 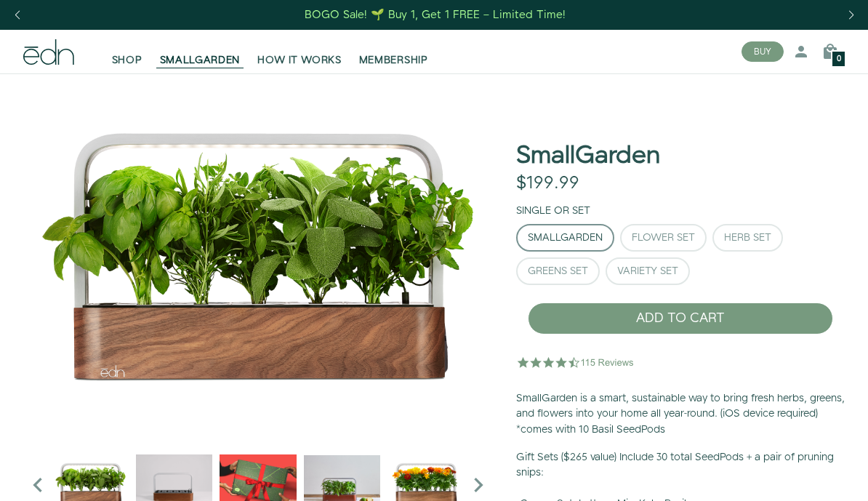 I want to click on div: SmallGarden, so click(x=565, y=238).